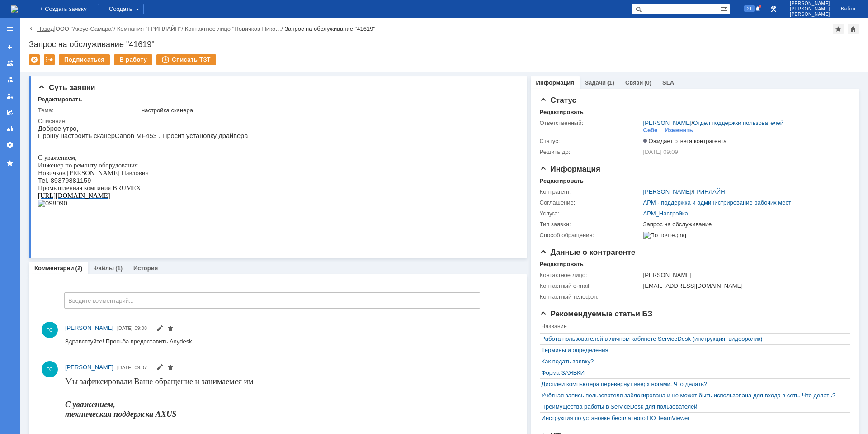  Describe the element at coordinates (10, 112) in the screenshot. I see `a: Мои согласования` at that location.